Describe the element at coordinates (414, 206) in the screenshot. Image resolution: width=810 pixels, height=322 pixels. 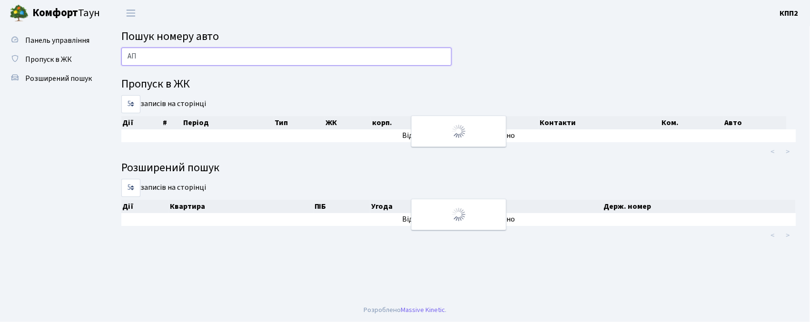
I see `th: Угода` at that location.